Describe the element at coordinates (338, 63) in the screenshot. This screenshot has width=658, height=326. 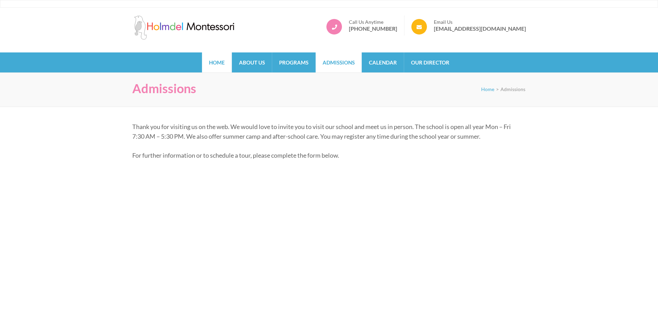
I see `a: Admissions` at that location.